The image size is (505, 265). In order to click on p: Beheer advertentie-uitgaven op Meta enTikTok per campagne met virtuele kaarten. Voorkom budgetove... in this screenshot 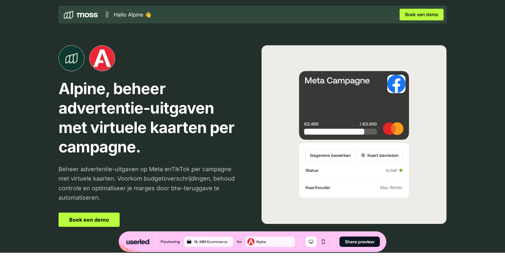, I will do `click(151, 183)`.